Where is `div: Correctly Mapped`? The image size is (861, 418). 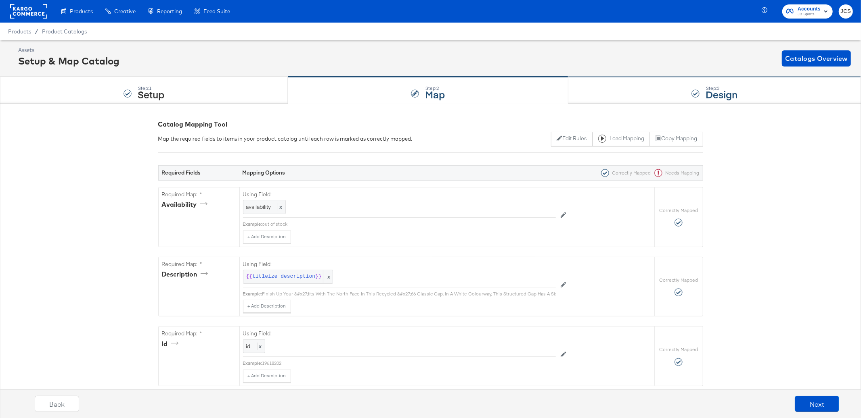 div: Correctly Mapped is located at coordinates (624, 173).